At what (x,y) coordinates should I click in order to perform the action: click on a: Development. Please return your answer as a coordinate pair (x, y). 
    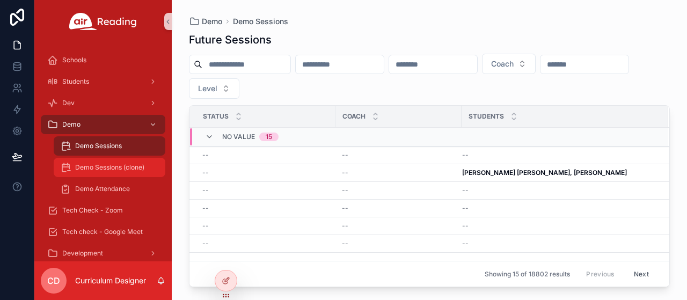
    Looking at the image, I should click on (103, 253).